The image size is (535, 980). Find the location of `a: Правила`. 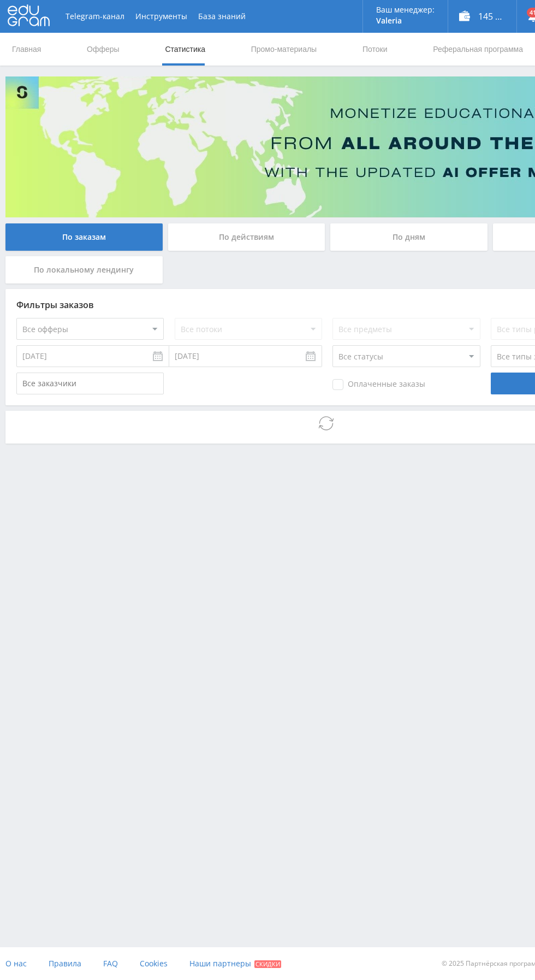

a: Правила is located at coordinates (65, 963).